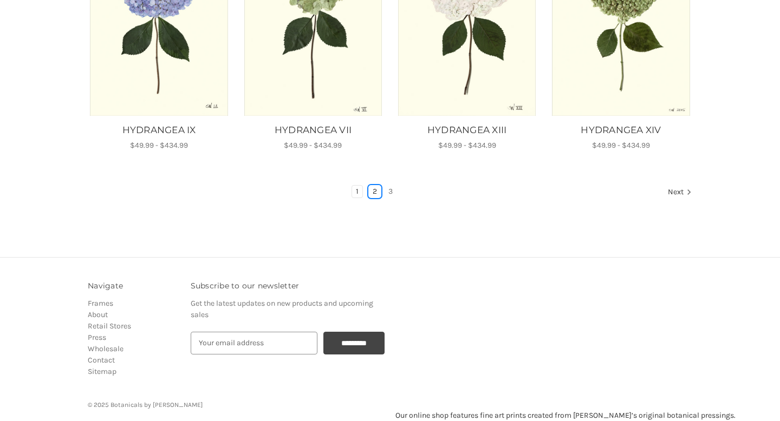  I want to click on a: Next, so click(677, 193).